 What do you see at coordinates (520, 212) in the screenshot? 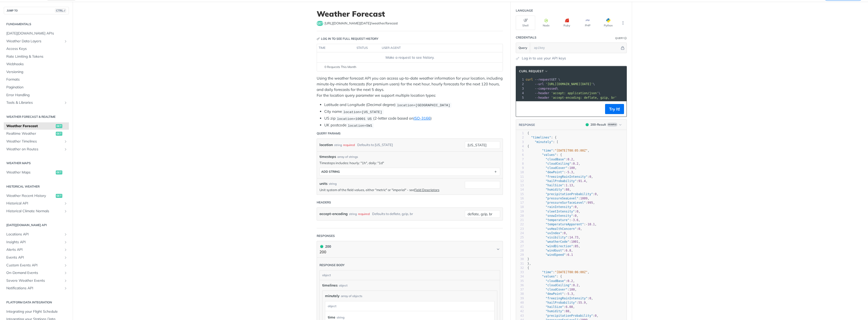
I see `div: 19` at bounding box center [520, 212].